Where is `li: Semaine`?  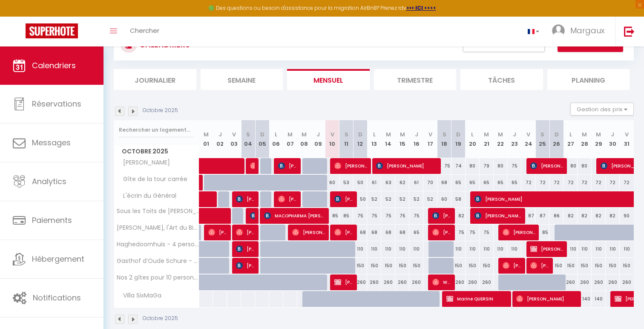 li: Semaine is located at coordinates (242, 79).